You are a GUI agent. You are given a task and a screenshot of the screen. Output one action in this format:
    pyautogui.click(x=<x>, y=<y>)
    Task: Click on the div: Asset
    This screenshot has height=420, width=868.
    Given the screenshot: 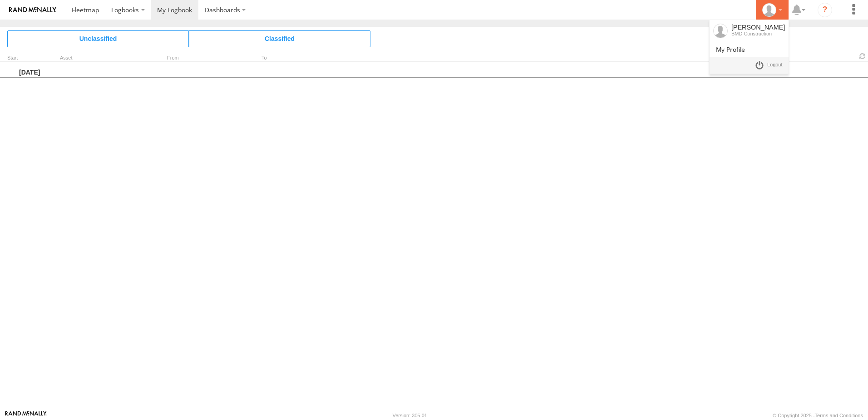 What is the action you would take?
    pyautogui.click(x=105, y=58)
    